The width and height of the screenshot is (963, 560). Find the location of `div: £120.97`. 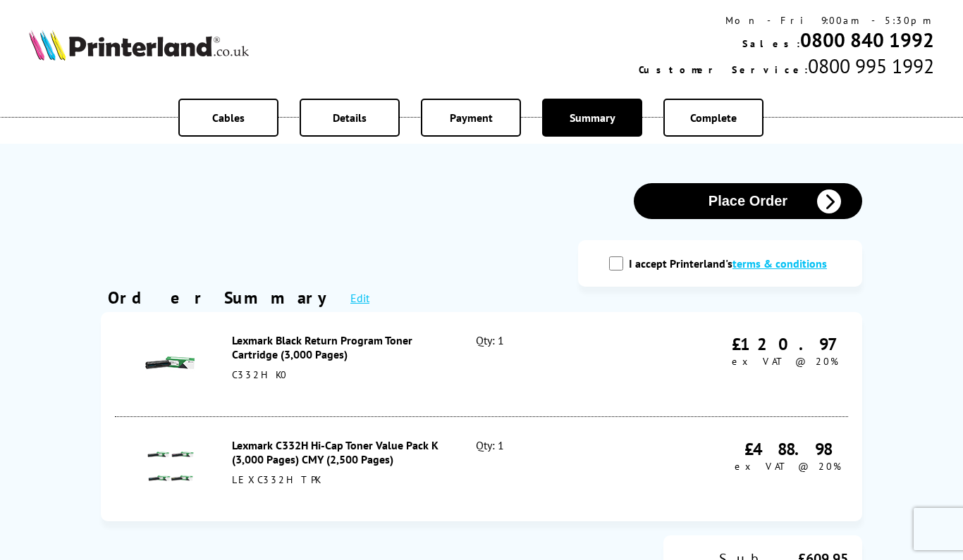

div: £120.97 is located at coordinates (786, 343).